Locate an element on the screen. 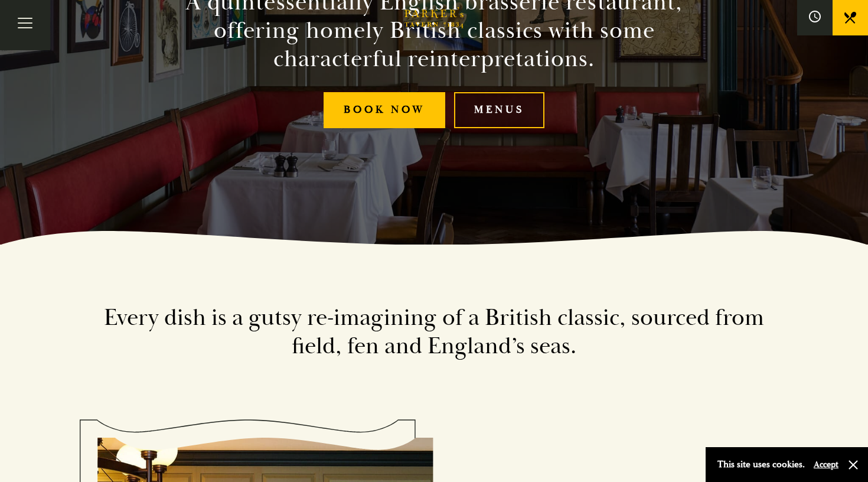 The height and width of the screenshot is (482, 868). p: This site uses cookies. is located at coordinates (761, 464).